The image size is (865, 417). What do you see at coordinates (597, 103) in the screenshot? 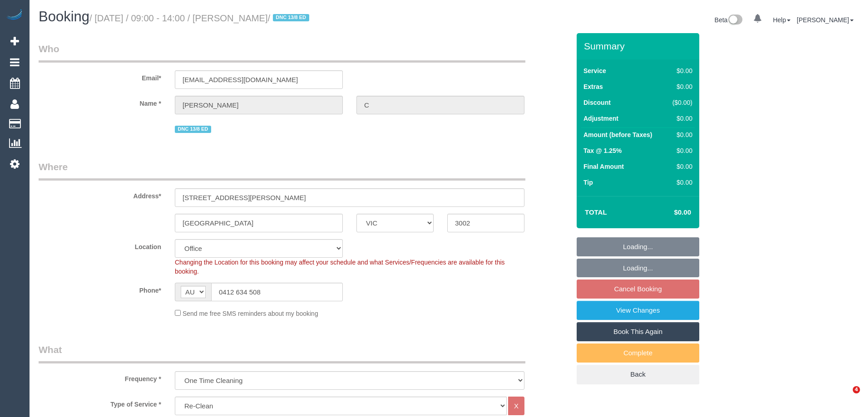
I see `label: Discount` at bounding box center [597, 103].